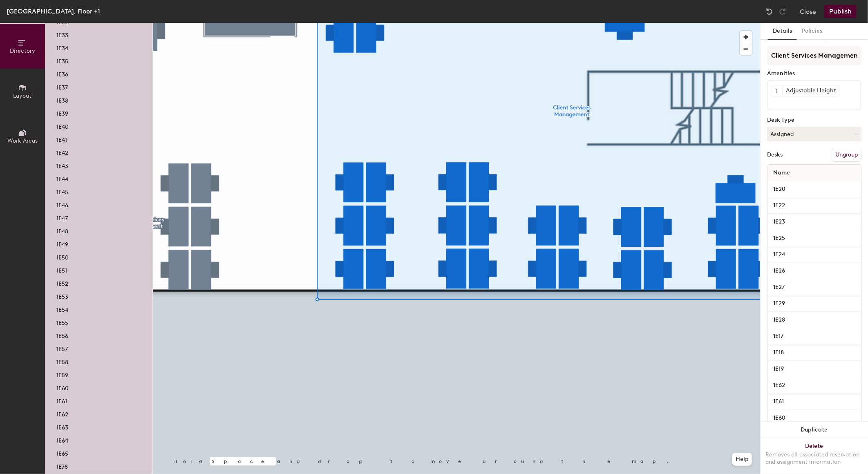  What do you see at coordinates (811, 91) in the screenshot?
I see `div: Adjustable Height` at bounding box center [811, 91].